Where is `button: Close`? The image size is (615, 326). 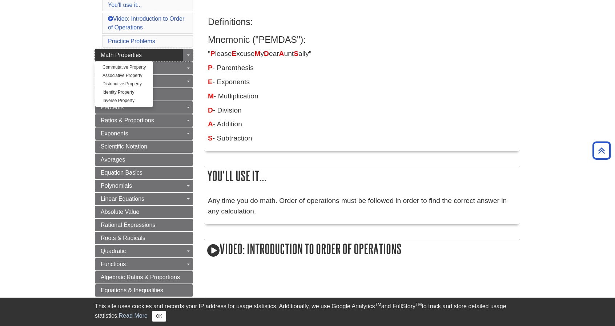 button: Close is located at coordinates (159, 316).